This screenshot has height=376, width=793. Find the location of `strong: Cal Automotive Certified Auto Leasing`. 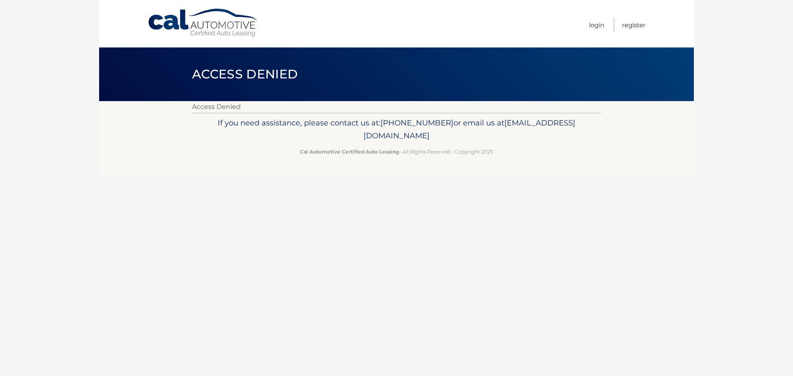

strong: Cal Automotive Certified Auto Leasing is located at coordinates (349, 152).